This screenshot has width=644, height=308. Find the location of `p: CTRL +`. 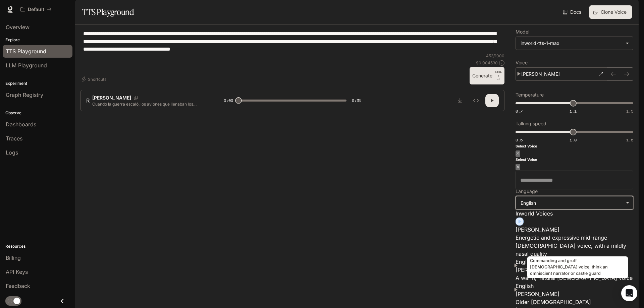

p: CTRL + is located at coordinates (499, 74).